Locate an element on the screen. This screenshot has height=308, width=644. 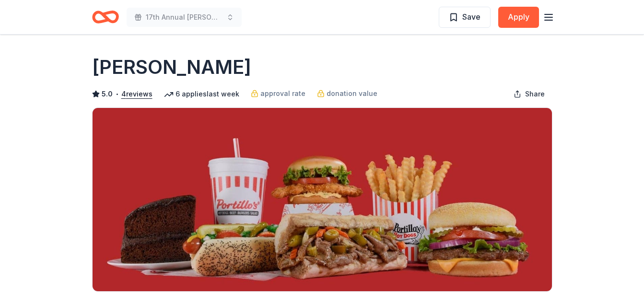
span: Share is located at coordinates (534, 94).